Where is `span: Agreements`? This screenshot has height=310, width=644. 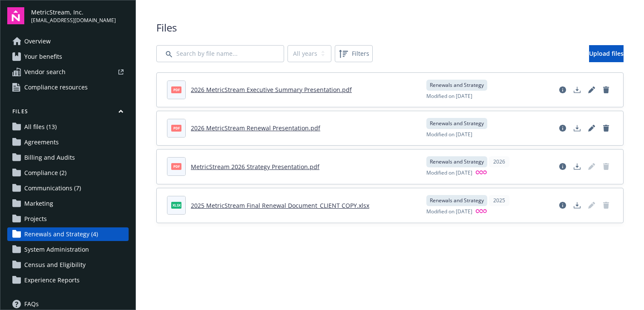 span: Agreements is located at coordinates (41, 142).